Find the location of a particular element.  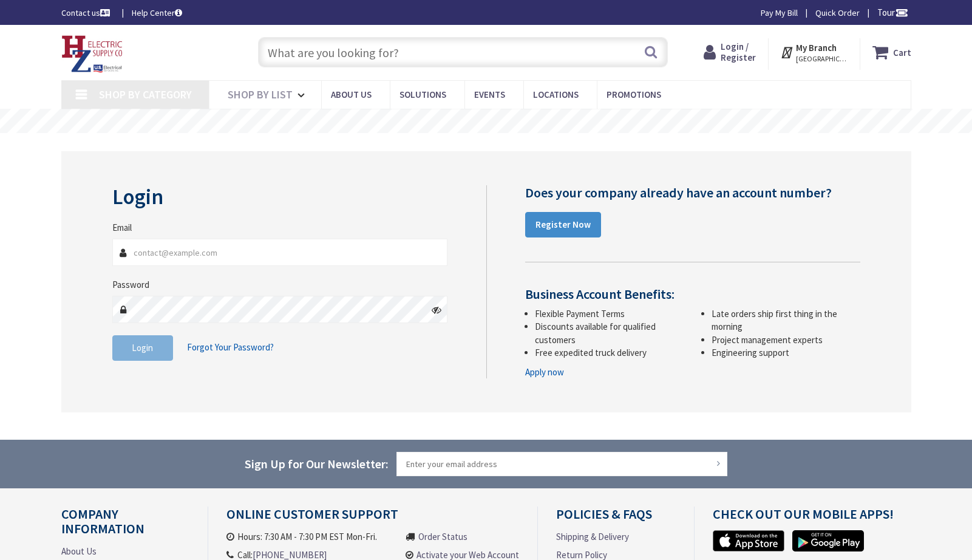

a: Forgot Your Password? is located at coordinates (230, 347).